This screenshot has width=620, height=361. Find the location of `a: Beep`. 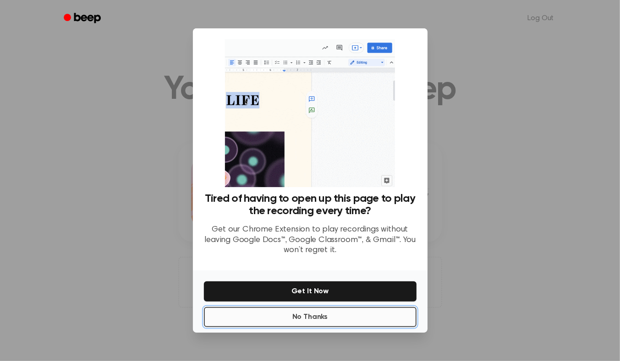

a: Beep is located at coordinates (83, 18).